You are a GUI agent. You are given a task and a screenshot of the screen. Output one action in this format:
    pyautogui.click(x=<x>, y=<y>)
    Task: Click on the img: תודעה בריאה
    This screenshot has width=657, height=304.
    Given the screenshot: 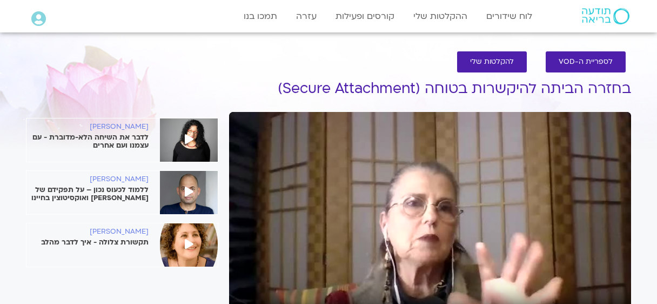 What is the action you would take?
    pyautogui.click(x=606, y=16)
    